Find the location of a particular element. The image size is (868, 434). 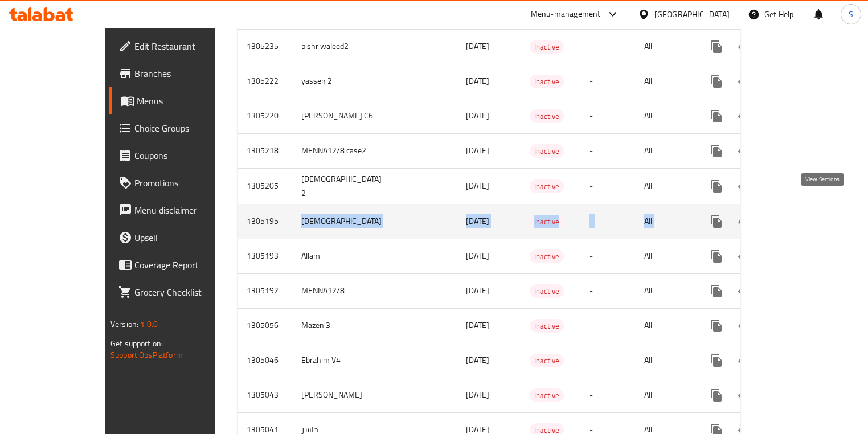

span: 1.0.0 is located at coordinates (149, 324).